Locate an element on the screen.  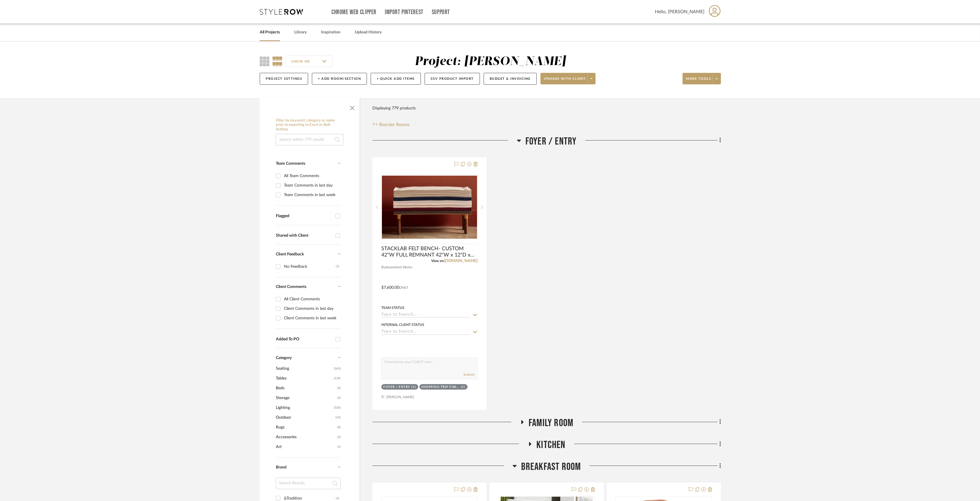
span: Share with client is located at coordinates (565, 81).